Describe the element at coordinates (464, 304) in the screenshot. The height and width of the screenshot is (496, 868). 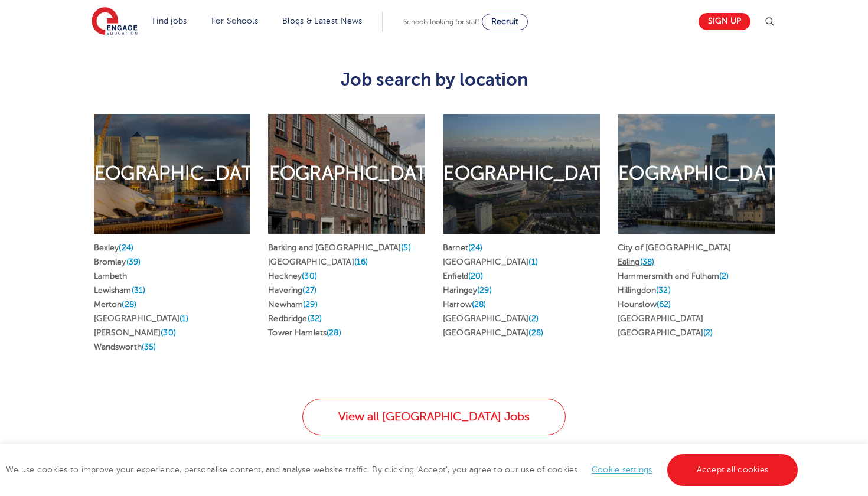
I see `a: Harrow(28)` at that location.